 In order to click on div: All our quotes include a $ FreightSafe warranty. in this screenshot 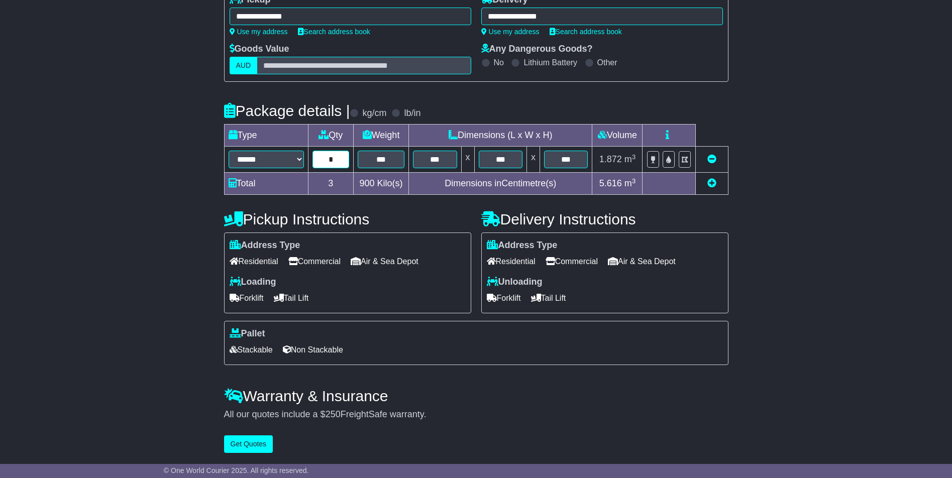, I will do `click(476, 415)`.